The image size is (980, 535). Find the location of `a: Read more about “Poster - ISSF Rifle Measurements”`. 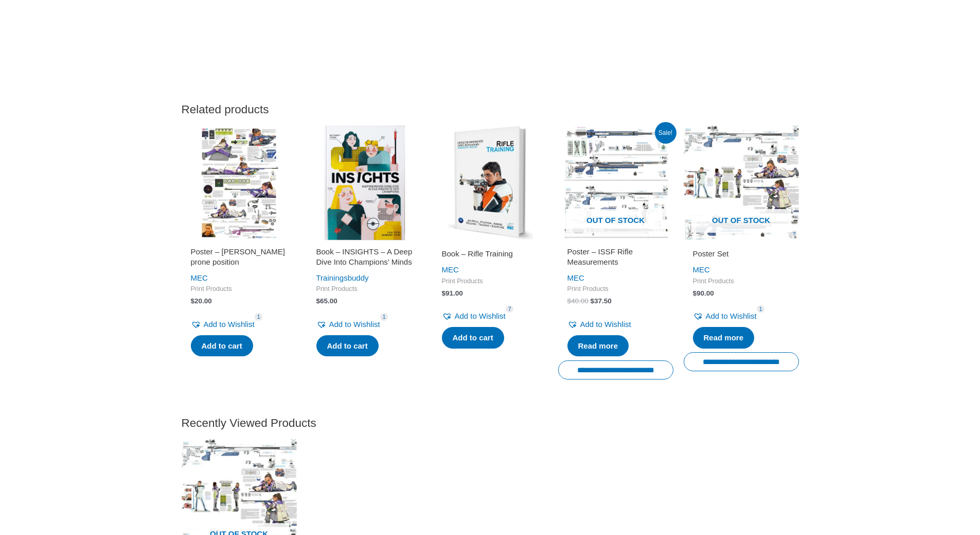

a: Read more about “Poster - ISSF Rifle Measurements” is located at coordinates (598, 346).